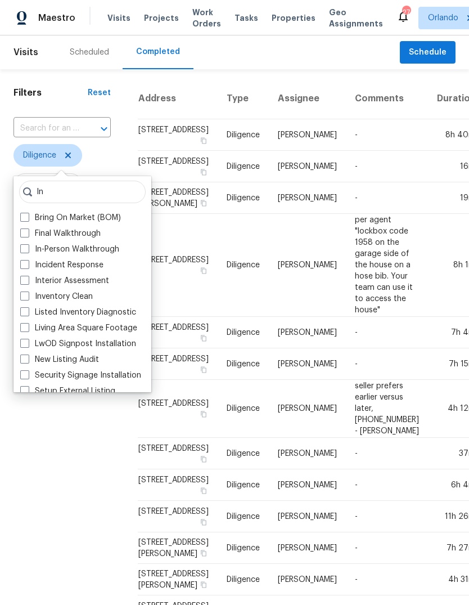 The height and width of the screenshot is (605, 469). What do you see at coordinates (178, 98) in the screenshot?
I see `th: Address` at bounding box center [178, 98].